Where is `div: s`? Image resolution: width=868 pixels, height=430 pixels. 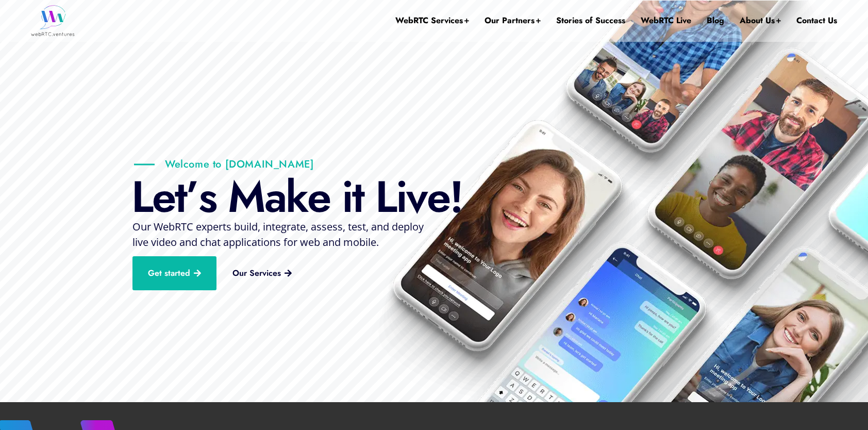
div: s is located at coordinates (207, 197).